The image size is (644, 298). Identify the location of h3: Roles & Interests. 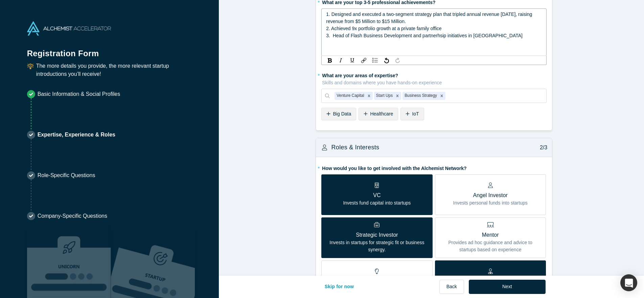
(356, 148).